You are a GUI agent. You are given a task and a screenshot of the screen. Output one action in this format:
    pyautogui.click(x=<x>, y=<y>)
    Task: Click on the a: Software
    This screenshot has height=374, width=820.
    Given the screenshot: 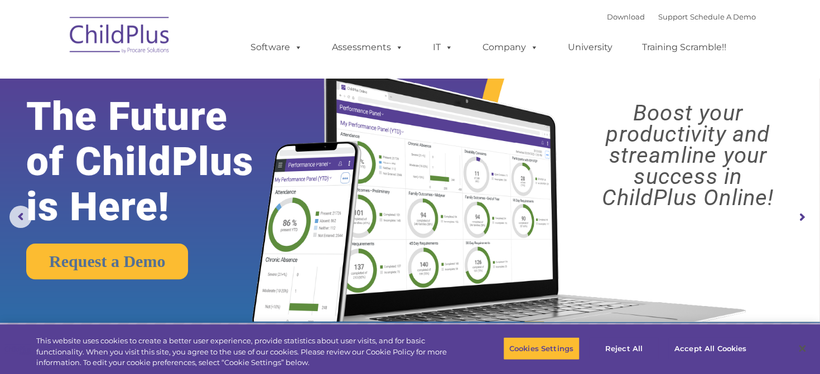 What is the action you would take?
    pyautogui.click(x=276, y=47)
    